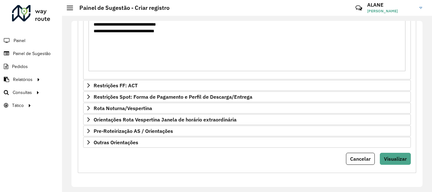  Describe the element at coordinates (173, 97) in the screenshot. I see `span: Restrições Spot: Forma de Pagamento e Perfil de Descarga/Entrega` at that location.